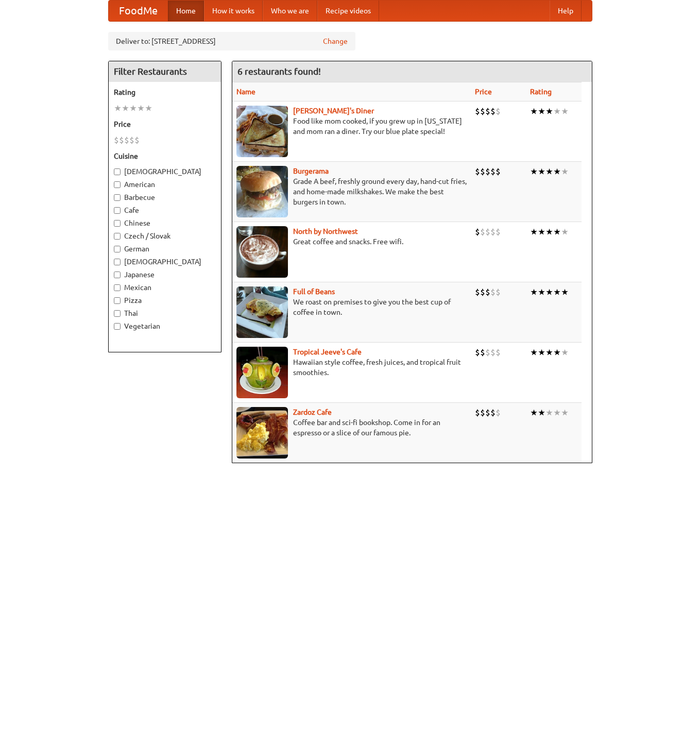 Image resolution: width=700 pixels, height=729 pixels. I want to click on a: How it works, so click(234, 10).